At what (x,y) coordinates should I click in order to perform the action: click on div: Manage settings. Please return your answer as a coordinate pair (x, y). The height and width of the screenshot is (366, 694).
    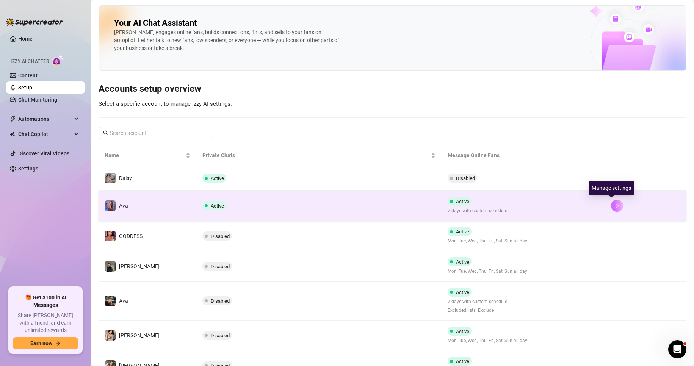
    Looking at the image, I should click on (611, 188).